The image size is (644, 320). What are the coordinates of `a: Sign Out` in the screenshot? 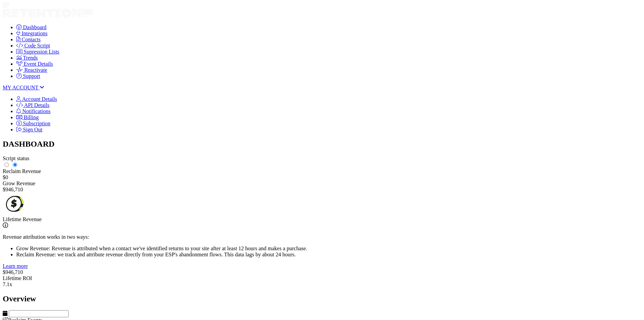 It's located at (29, 129).